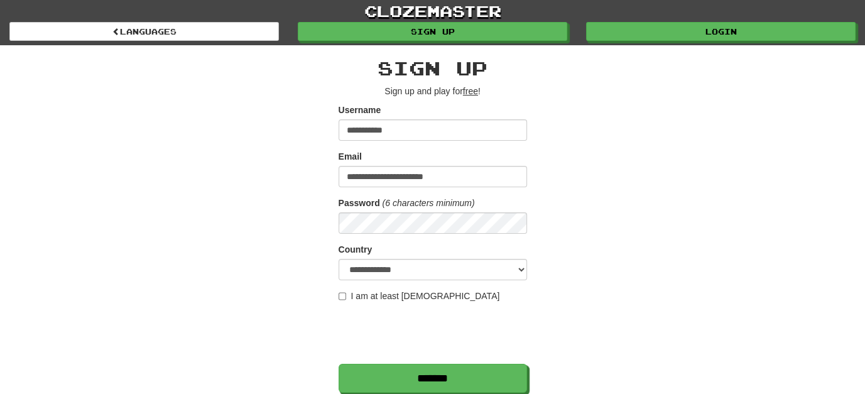 The height and width of the screenshot is (394, 865). I want to click on a: Sign up, so click(432, 31).